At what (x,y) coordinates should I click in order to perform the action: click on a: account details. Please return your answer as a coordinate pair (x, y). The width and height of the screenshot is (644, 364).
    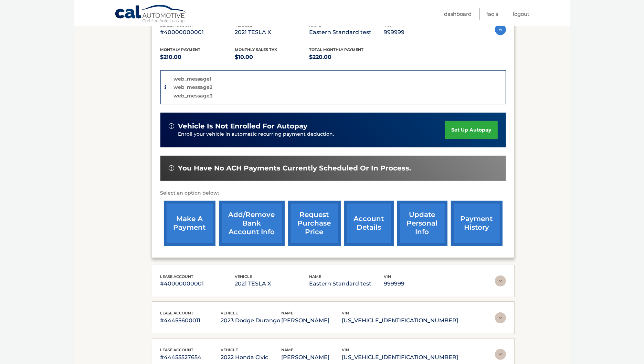
    Looking at the image, I should click on (369, 223).